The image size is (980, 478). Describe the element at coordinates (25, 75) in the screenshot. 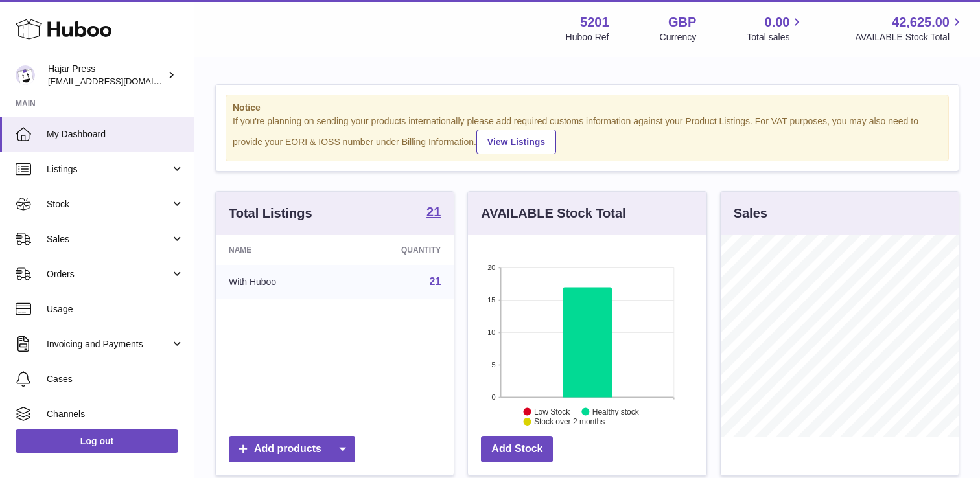

I see `img: editorial@hajarpress.com` at that location.